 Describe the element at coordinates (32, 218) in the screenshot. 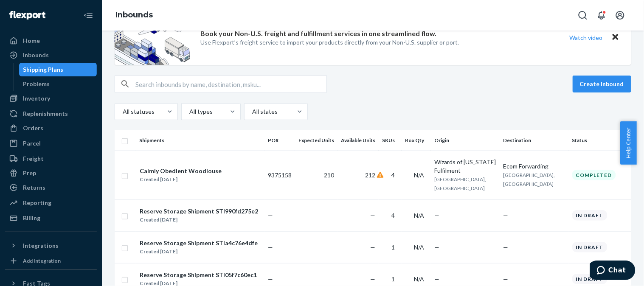

I see `div: Billing` at that location.